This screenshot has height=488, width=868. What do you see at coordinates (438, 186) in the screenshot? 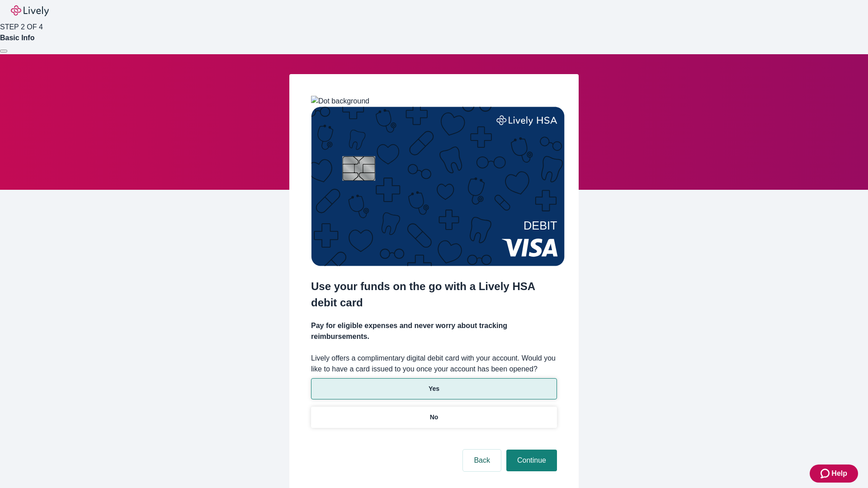
I see `img: Debit card` at bounding box center [438, 186].